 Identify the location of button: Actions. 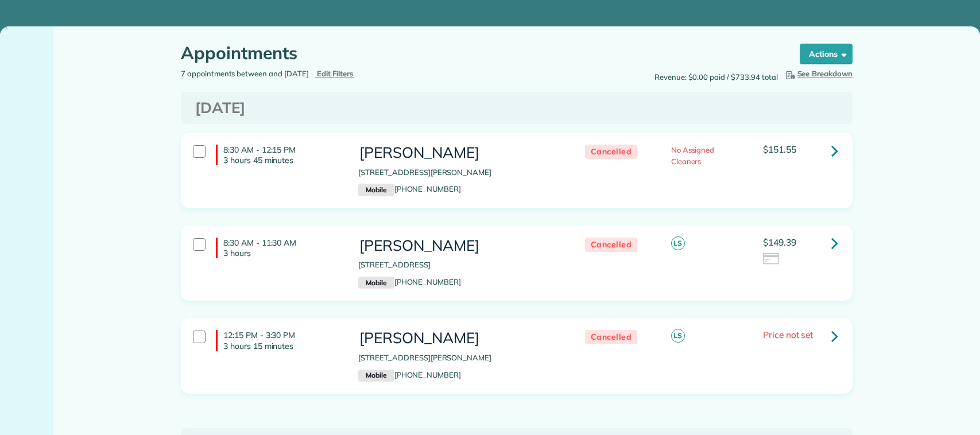
(826, 54).